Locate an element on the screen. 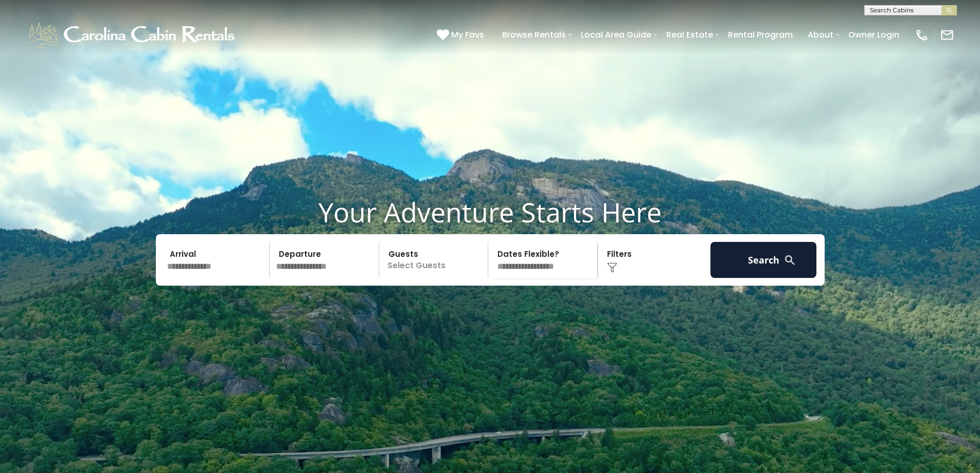 Image resolution: width=980 pixels, height=473 pixels. img: search-regular-white.png is located at coordinates (790, 259).